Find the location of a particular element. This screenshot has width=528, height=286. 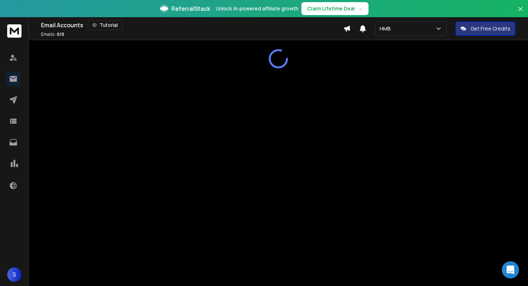

button: S is located at coordinates (14, 275).